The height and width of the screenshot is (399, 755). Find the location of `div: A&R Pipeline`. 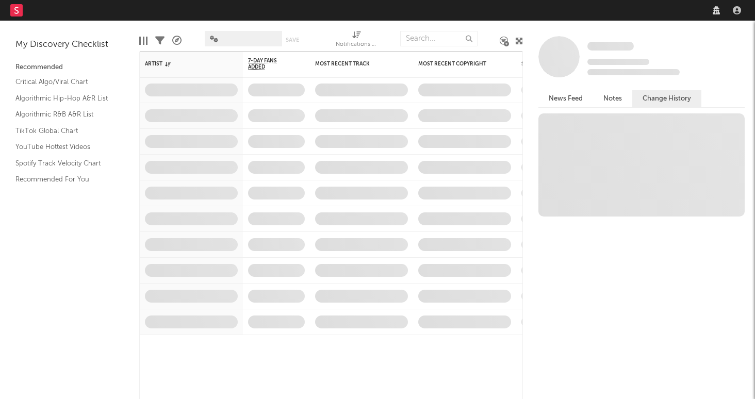

div: A&R Pipeline is located at coordinates (177, 41).